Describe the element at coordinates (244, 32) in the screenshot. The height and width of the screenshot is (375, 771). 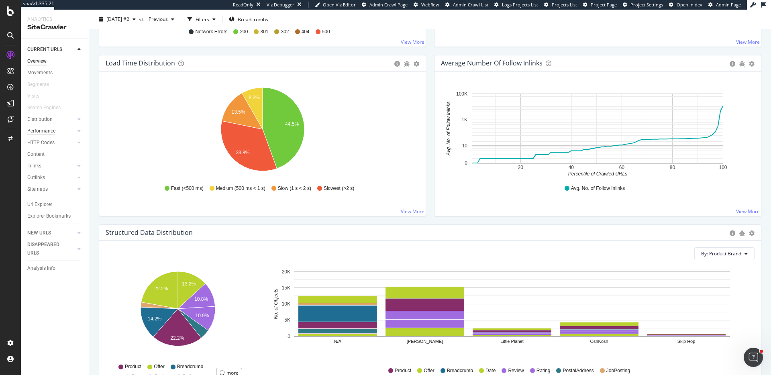
I see `span: 200` at that location.